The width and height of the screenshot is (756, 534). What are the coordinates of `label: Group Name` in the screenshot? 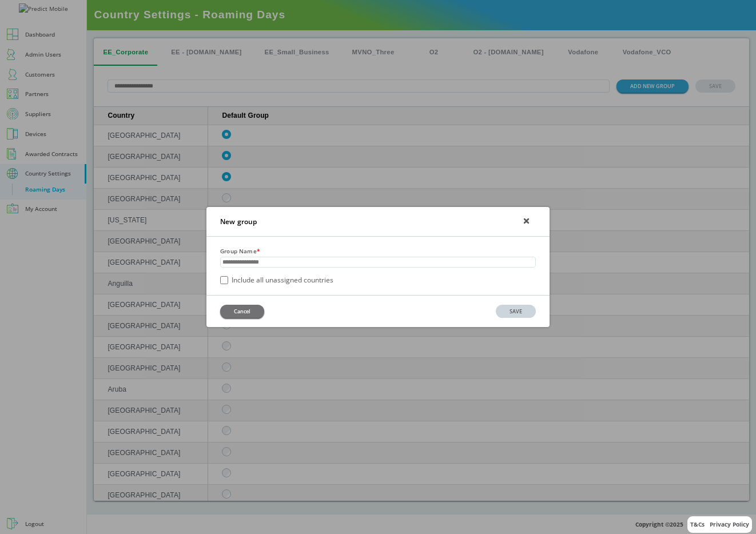 It's located at (239, 251).